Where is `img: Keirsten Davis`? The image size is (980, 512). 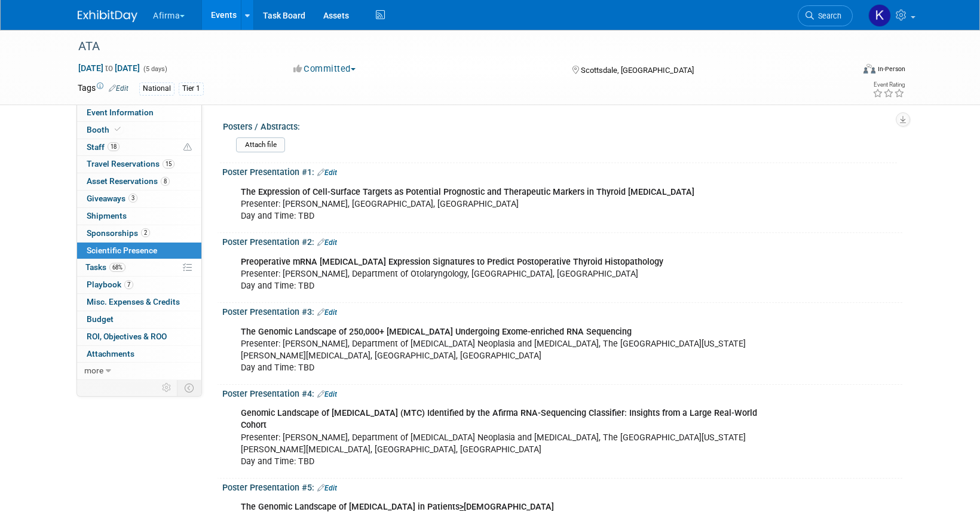
img: Keirsten Davis is located at coordinates (880, 15).